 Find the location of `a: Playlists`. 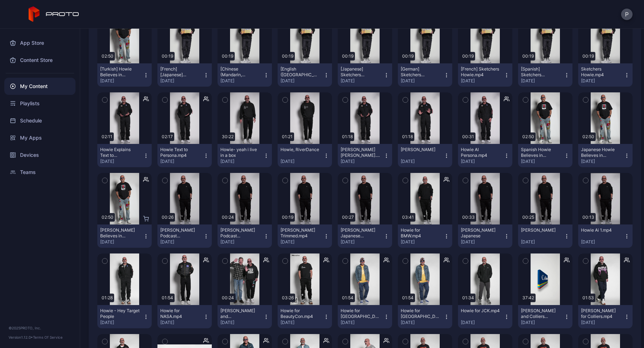

a: Playlists is located at coordinates (40, 103).